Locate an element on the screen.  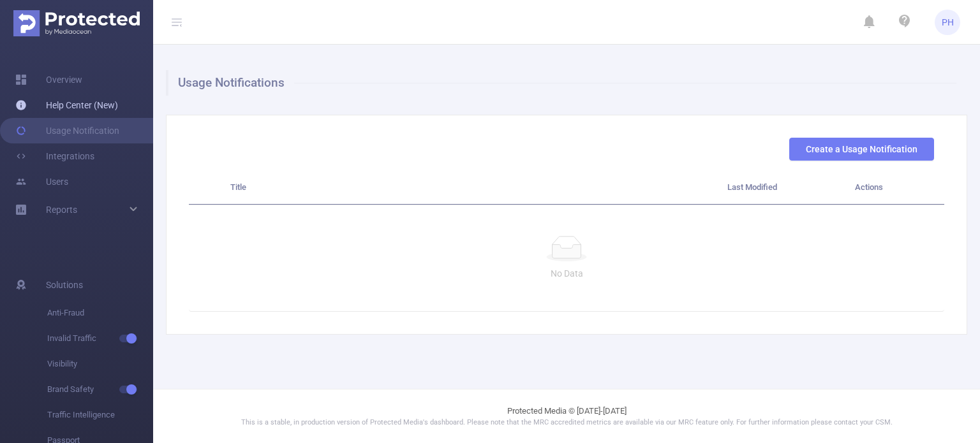
span: Brand Safety is located at coordinates (100, 389).